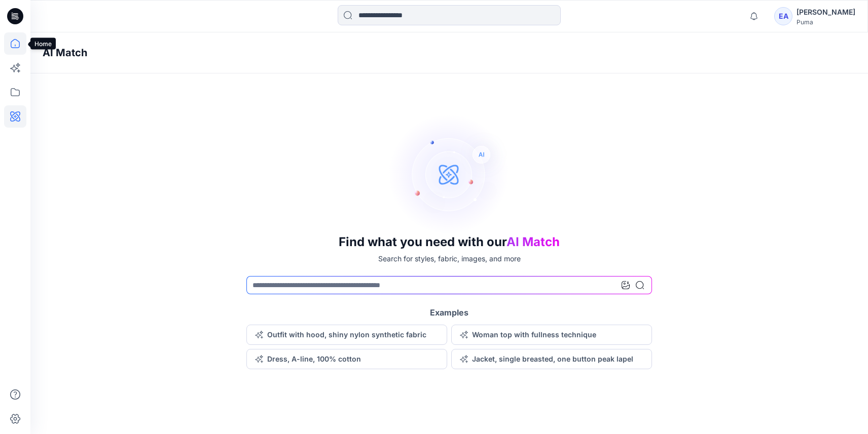 The image size is (868, 434). What do you see at coordinates (449, 242) in the screenshot?
I see `h3: Find what you need with our` at bounding box center [449, 242].